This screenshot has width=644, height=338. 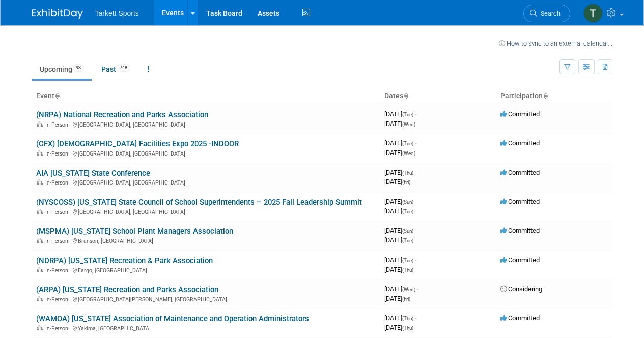 What do you see at coordinates (78, 67) in the screenshot?
I see `span: 93` at bounding box center [78, 67].